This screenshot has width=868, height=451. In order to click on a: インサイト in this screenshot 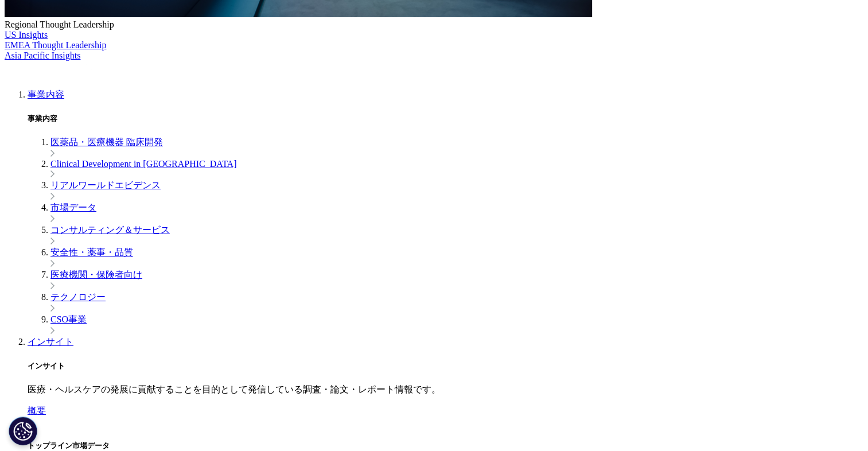, I will do `click(51, 341)`.